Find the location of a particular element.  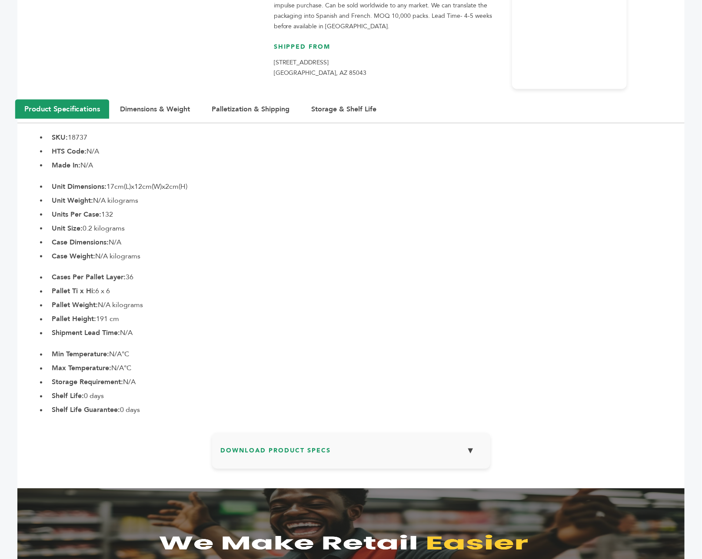

h3: Shipped From is located at coordinates (389, 50).